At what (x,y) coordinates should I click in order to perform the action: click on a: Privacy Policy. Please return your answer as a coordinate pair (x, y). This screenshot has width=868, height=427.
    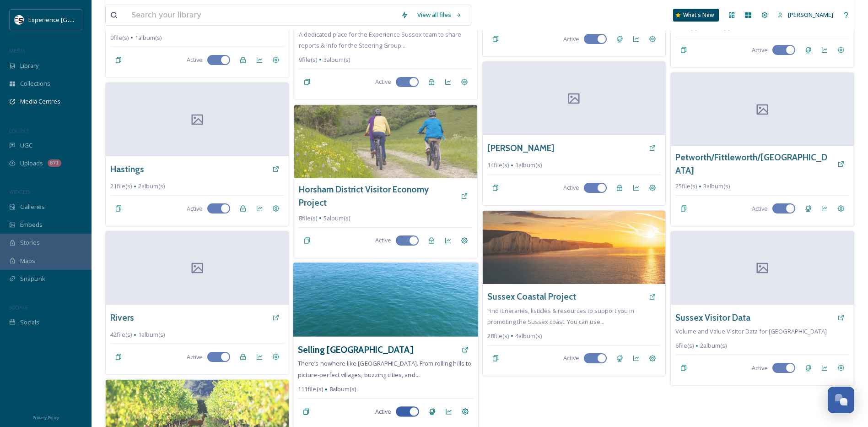
    Looking at the image, I should click on (45, 417).